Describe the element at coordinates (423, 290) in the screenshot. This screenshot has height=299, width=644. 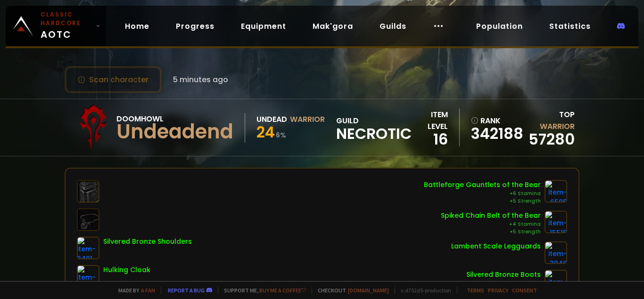
I see `span: v. d752d5 - production` at that location.